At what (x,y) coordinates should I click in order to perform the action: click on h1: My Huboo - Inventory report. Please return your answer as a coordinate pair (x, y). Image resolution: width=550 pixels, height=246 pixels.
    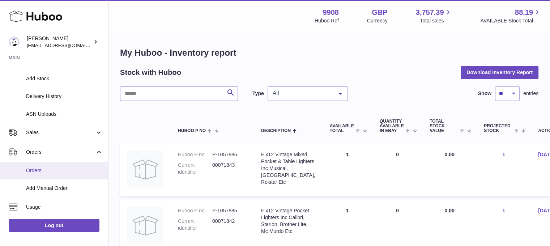
    Looking at the image, I should click on (329, 53).